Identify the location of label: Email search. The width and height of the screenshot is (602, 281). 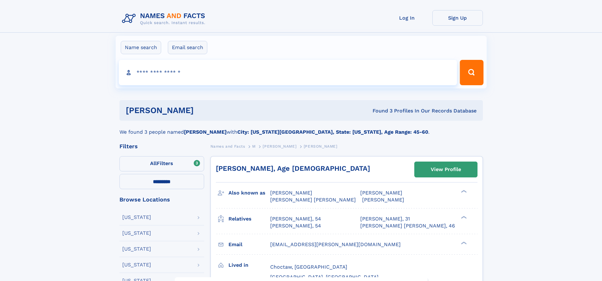
(188, 47).